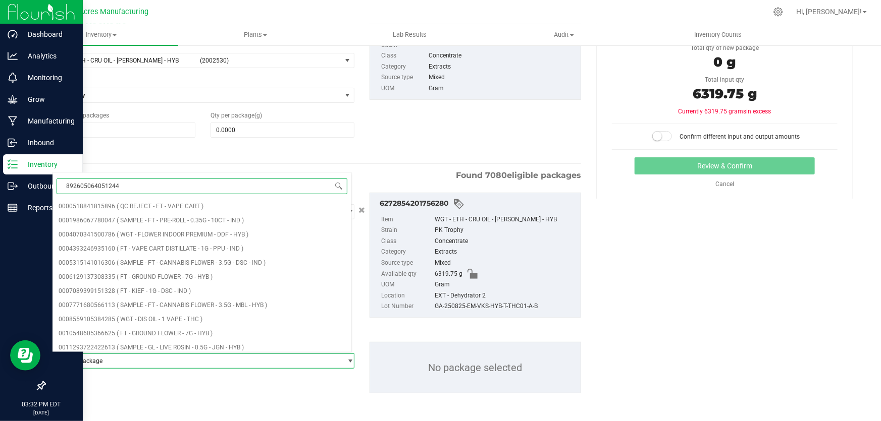 This screenshot has width=881, height=421. What do you see at coordinates (101, 35) in the screenshot?
I see `a: Inventory` at bounding box center [101, 35].